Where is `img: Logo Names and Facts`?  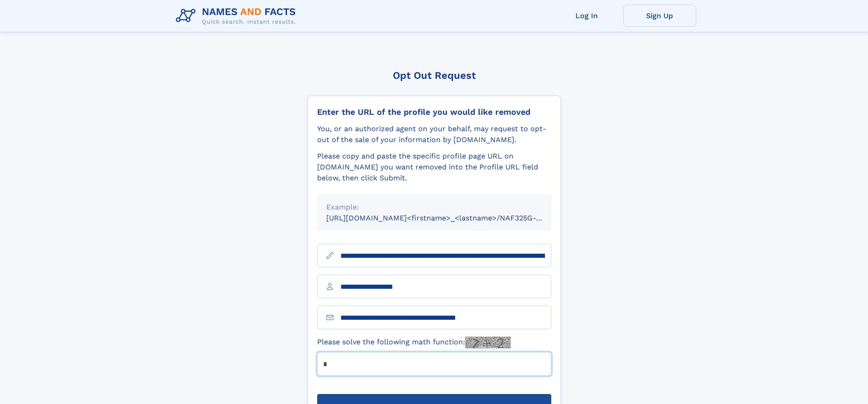 img: Logo Names and Facts is located at coordinates (237, 16).